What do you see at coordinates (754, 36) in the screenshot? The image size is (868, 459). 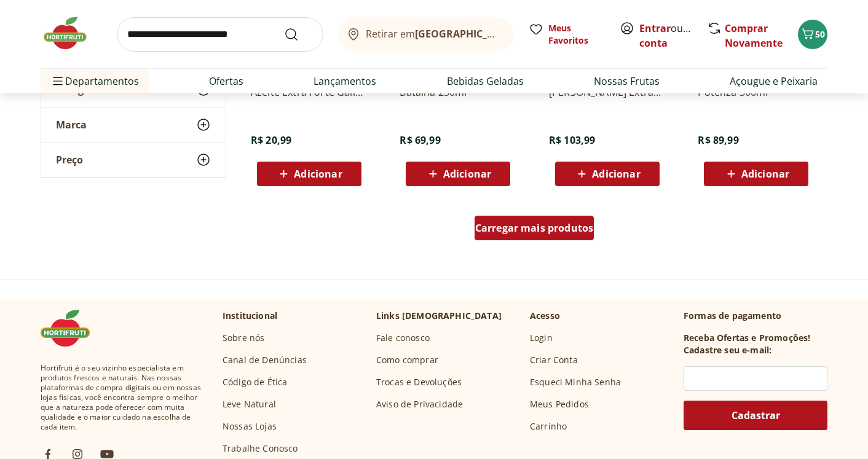 I see `a: Comprar Novamente` at bounding box center [754, 36].